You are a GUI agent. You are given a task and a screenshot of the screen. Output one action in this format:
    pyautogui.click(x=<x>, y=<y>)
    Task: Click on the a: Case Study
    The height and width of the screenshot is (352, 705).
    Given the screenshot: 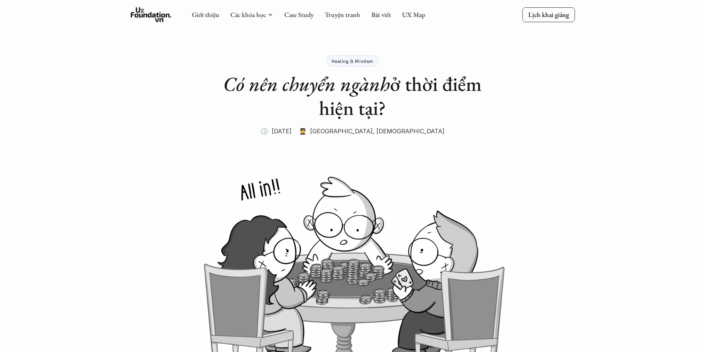 What is the action you would take?
    pyautogui.click(x=298, y=14)
    